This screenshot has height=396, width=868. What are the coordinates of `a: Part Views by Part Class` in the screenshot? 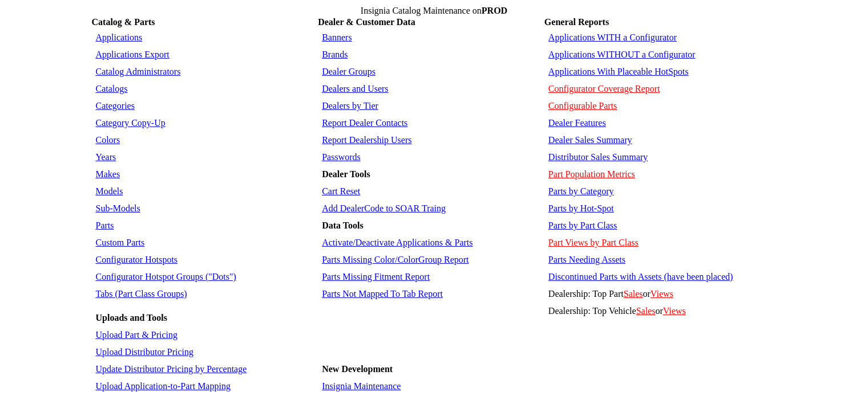 It's located at (593, 242).